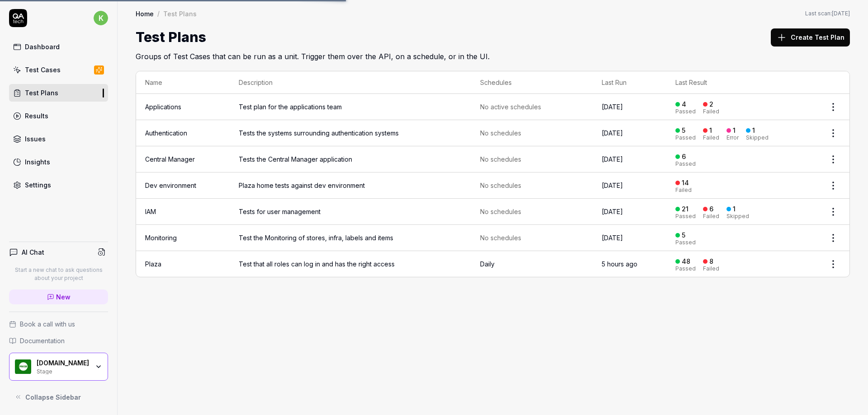 The image size is (868, 415). Describe the element at coordinates (619, 264) in the screenshot. I see `time: 5 hours ago` at that location.